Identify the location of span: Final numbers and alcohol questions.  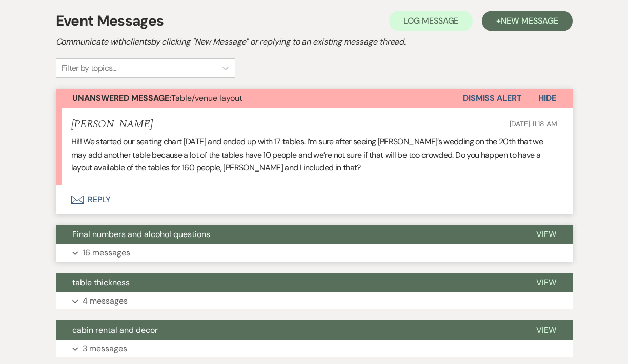
(141, 234).